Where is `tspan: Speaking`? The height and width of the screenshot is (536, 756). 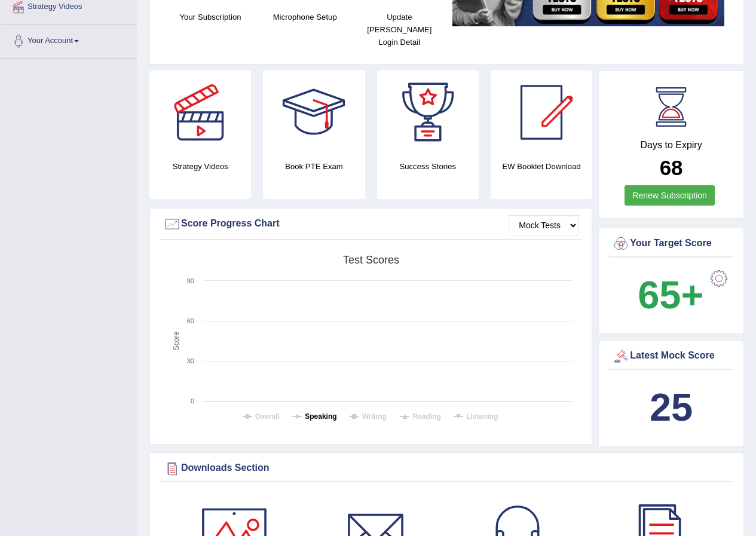 tspan: Speaking is located at coordinates (321, 417).